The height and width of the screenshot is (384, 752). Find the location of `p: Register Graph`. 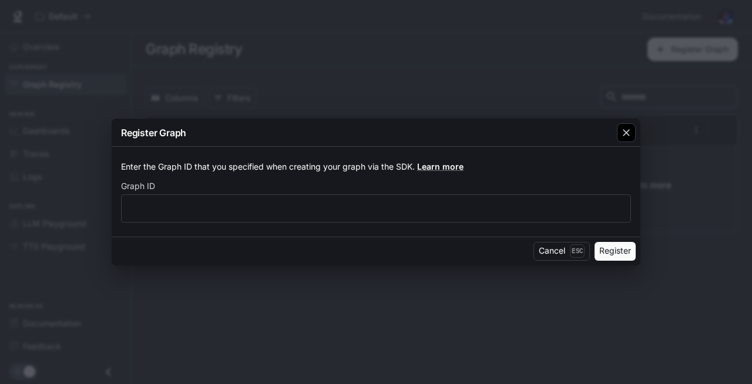

p: Register Graph is located at coordinates (153, 133).